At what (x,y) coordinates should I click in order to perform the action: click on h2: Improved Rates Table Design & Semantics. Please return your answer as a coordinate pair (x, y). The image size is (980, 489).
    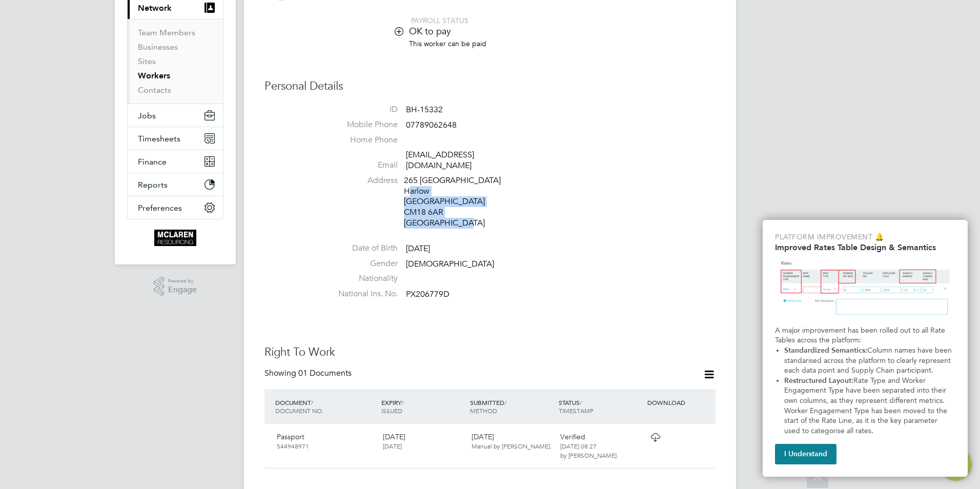
    Looking at the image, I should click on (865, 247).